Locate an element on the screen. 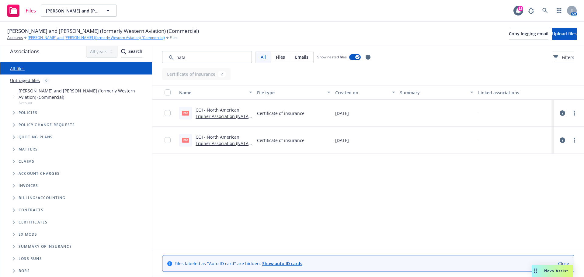 Image resolution: width=584 pixels, height=277 pixels. div: Tree Example is located at coordinates (76, 139).